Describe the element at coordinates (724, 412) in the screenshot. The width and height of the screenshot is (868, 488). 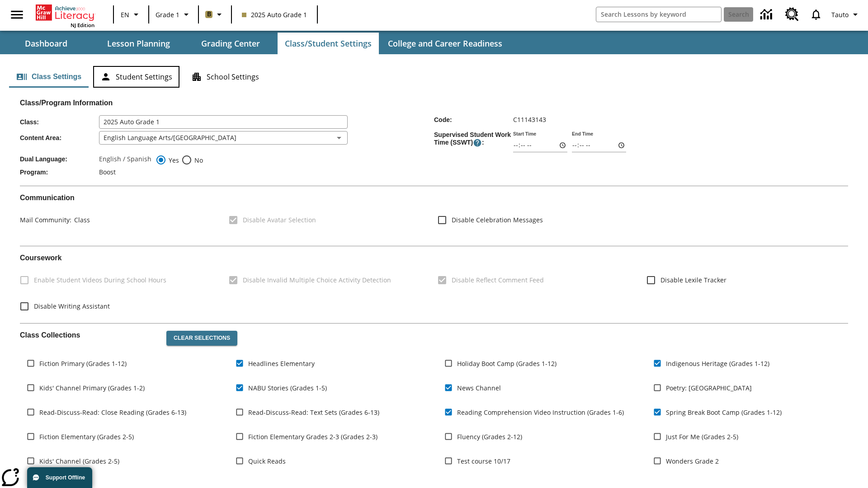
I see `span: Spring Break Boot Camp (Grades 1-12)` at that location.